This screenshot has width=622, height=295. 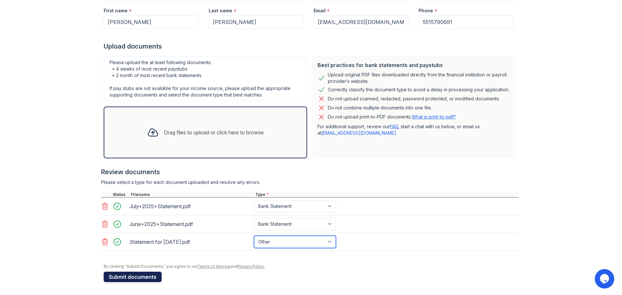 I want to click on button: Submit documents, so click(x=133, y=277).